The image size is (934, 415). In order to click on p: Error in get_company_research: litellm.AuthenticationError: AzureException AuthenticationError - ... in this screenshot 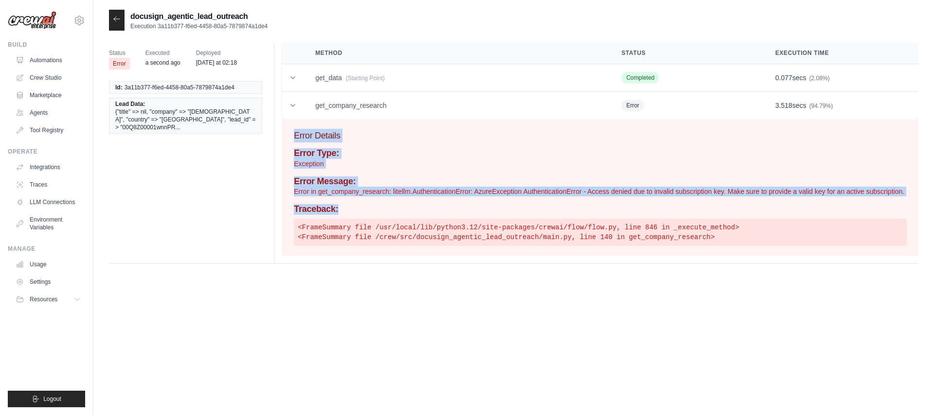, I will do `click(600, 192)`.